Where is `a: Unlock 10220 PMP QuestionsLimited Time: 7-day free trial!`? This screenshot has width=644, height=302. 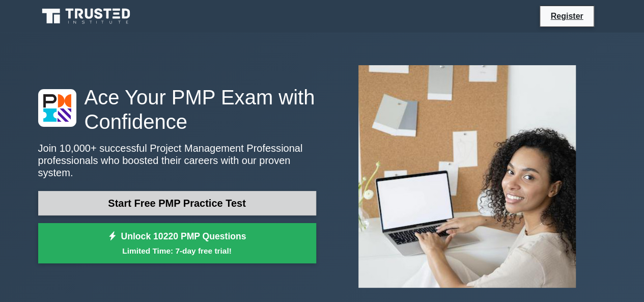 a: Unlock 10220 PMP QuestionsLimited Time: 7-day free trial! is located at coordinates (177, 243).